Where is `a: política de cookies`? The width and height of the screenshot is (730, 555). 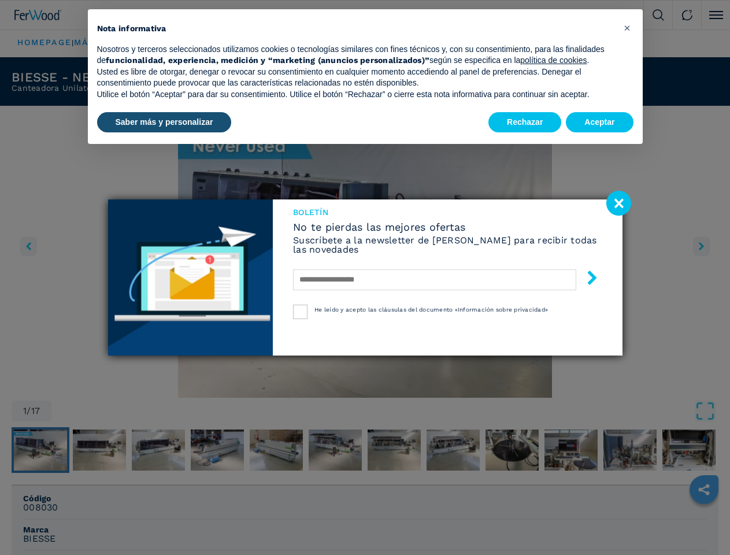
a: política de cookies is located at coordinates (553, 60).